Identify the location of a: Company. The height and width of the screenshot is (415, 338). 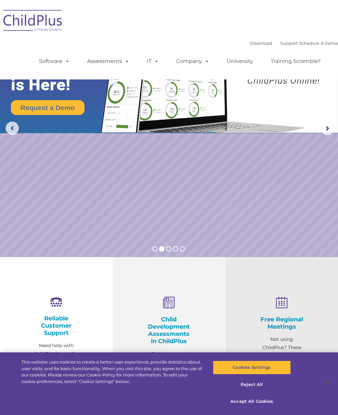
(193, 61).